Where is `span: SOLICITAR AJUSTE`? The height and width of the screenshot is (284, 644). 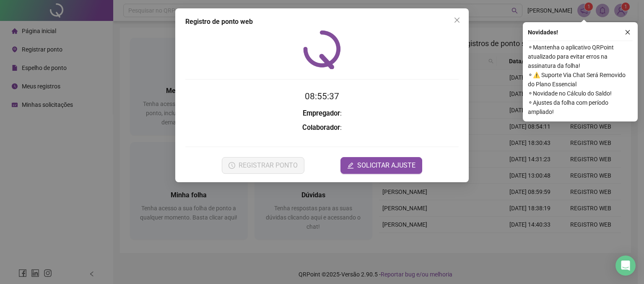 span: SOLICITAR AJUSTE is located at coordinates (386, 166).